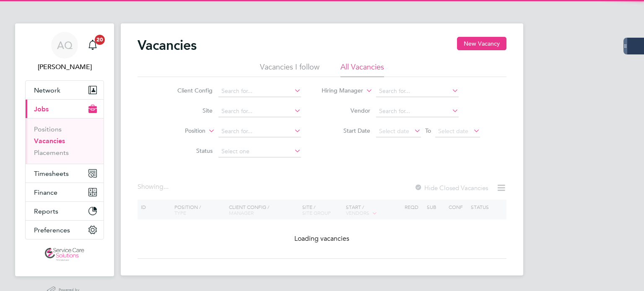 The image size is (644, 291). Describe the element at coordinates (345, 131) in the screenshot. I see `label: Start Date` at that location.